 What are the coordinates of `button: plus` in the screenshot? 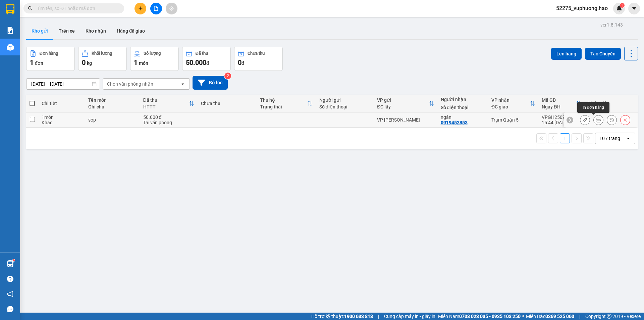 It's located at (140, 8).